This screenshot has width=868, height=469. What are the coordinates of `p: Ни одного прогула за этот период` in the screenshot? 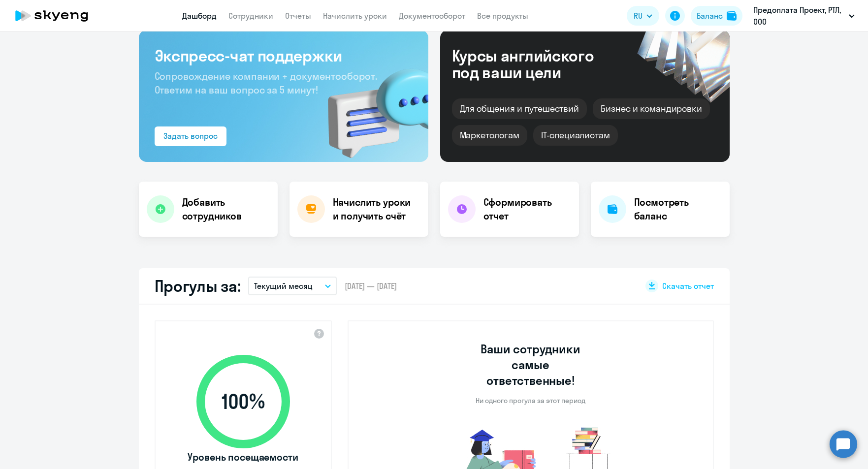 It's located at (530, 401).